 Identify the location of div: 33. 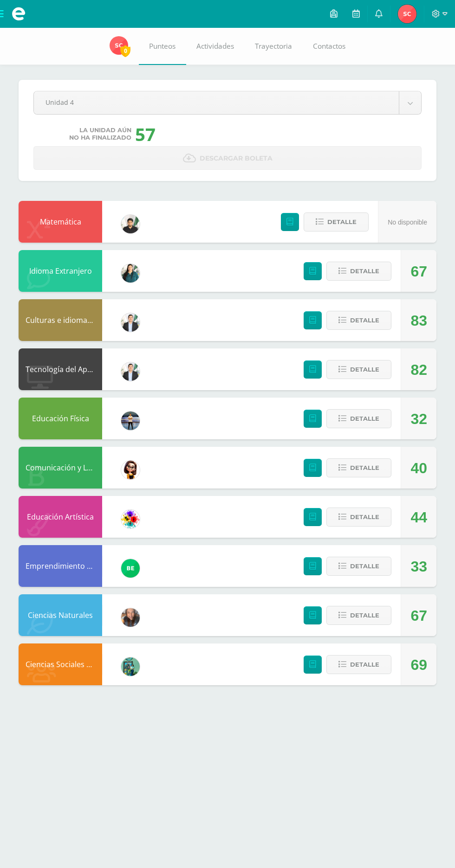
(418, 566).